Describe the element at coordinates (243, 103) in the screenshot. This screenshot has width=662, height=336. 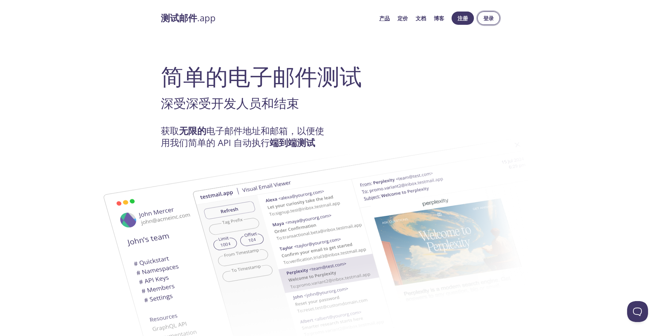
I see `span: 深受开发人员和结束` at that location.